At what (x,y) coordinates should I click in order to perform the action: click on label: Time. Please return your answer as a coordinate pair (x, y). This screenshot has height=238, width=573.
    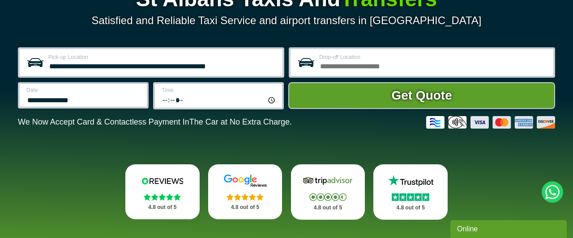
    Looking at the image, I should click on (219, 90).